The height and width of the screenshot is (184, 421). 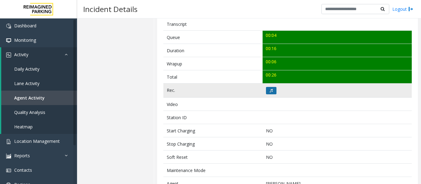 I want to click on td: Wrapup, so click(x=213, y=64).